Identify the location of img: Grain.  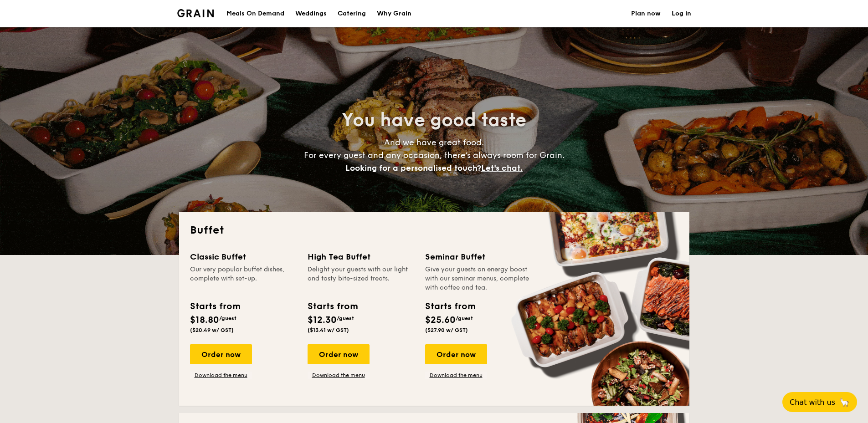
(196, 13).